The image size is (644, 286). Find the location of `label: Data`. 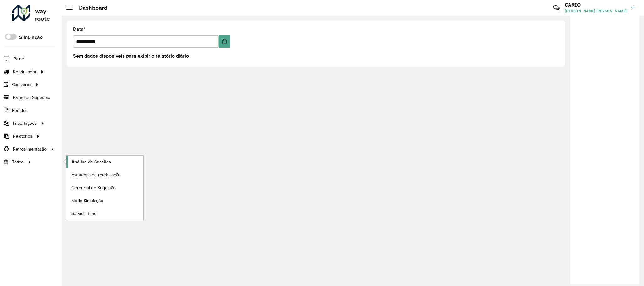

label: Data is located at coordinates (79, 29).